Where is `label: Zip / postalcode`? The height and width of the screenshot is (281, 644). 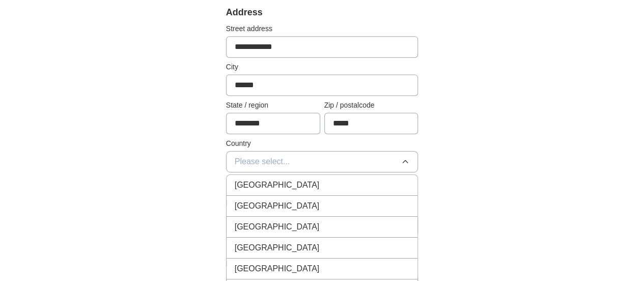 label: Zip / postalcode is located at coordinates (371, 105).